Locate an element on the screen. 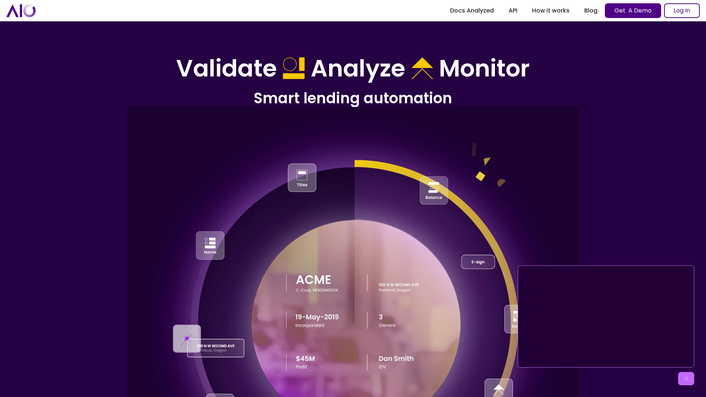  a: Docs Analyzed is located at coordinates (472, 11).